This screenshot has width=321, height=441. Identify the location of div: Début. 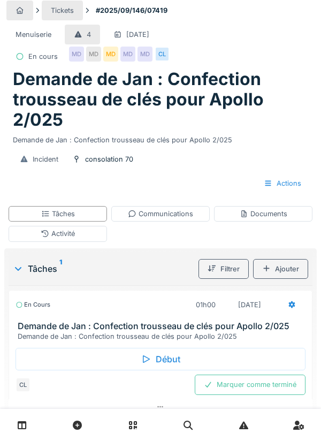
(161, 359).